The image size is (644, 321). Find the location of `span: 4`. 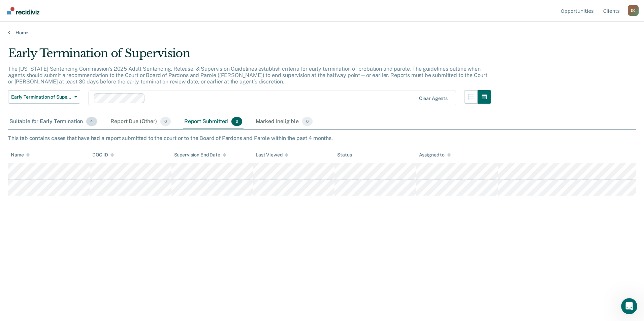

span: 4 is located at coordinates (92, 122).